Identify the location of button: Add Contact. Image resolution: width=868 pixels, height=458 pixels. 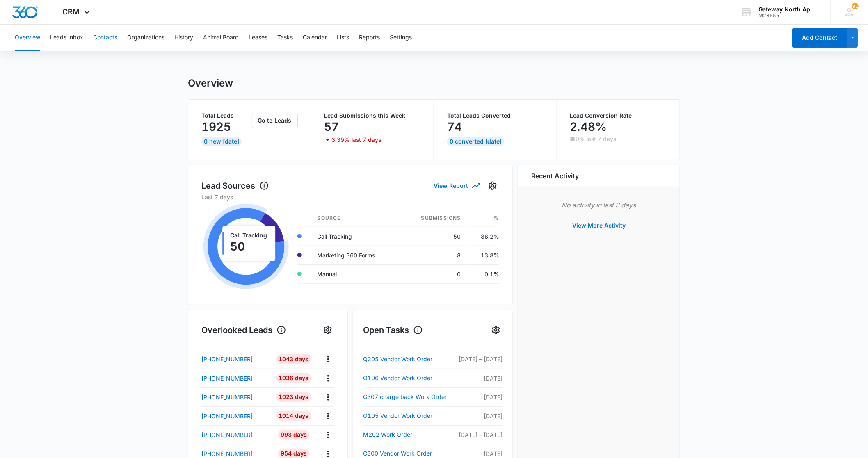
(820, 38).